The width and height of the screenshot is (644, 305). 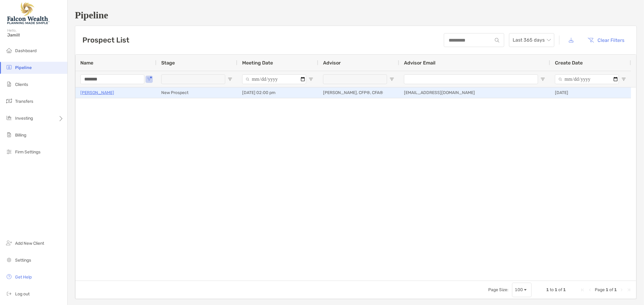 I want to click on span: Pipeline, so click(x=23, y=68).